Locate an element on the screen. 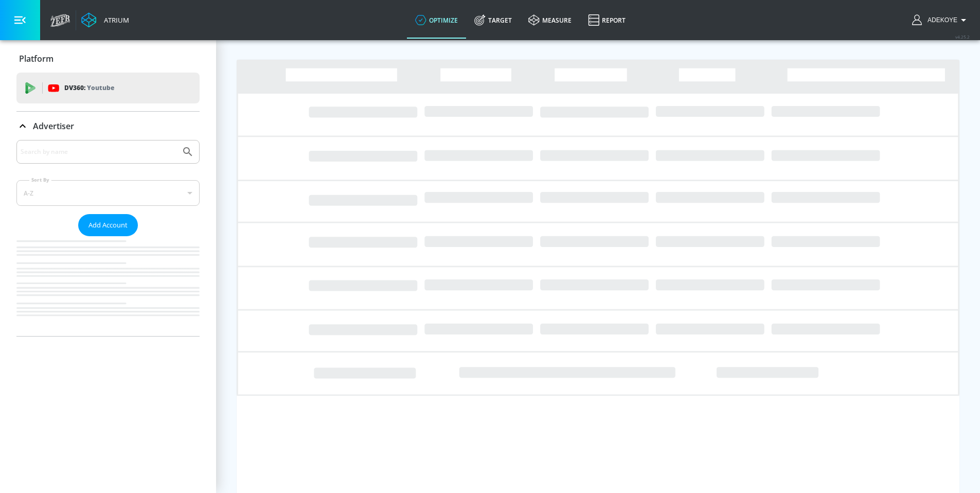  div: Platform is located at coordinates (108, 59).